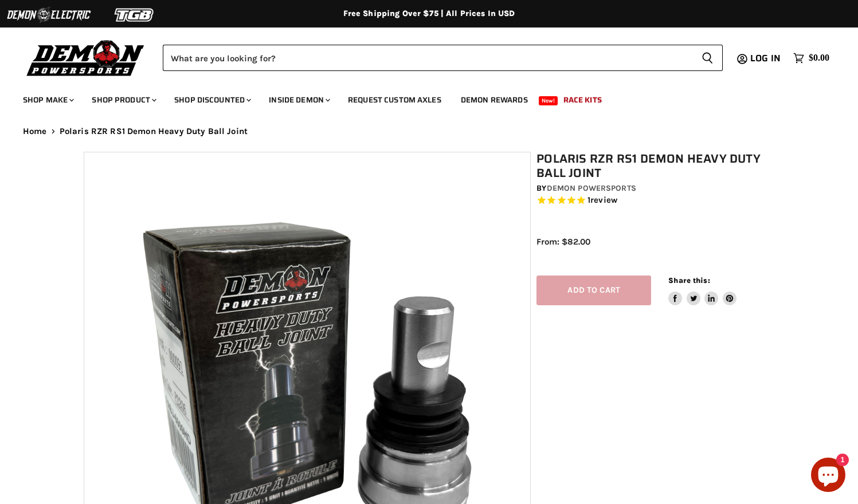 This screenshot has width=858, height=504. Describe the element at coordinates (134, 15) in the screenshot. I see `img: TGB Logo 2` at that location.